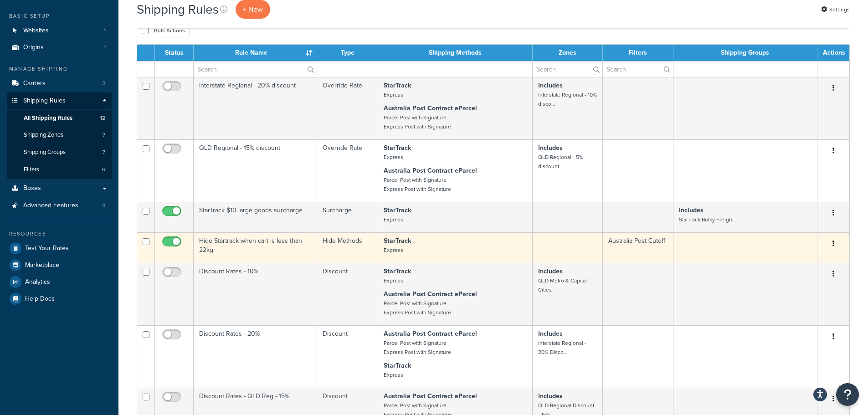 Image resolution: width=868 pixels, height=415 pixels. I want to click on a: Boxes, so click(59, 188).